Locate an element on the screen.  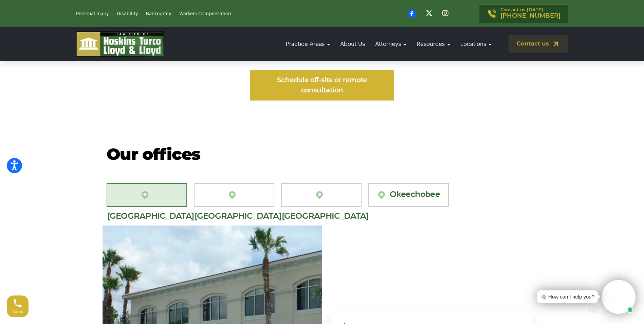
a: Workers Compensation is located at coordinates (205, 14).